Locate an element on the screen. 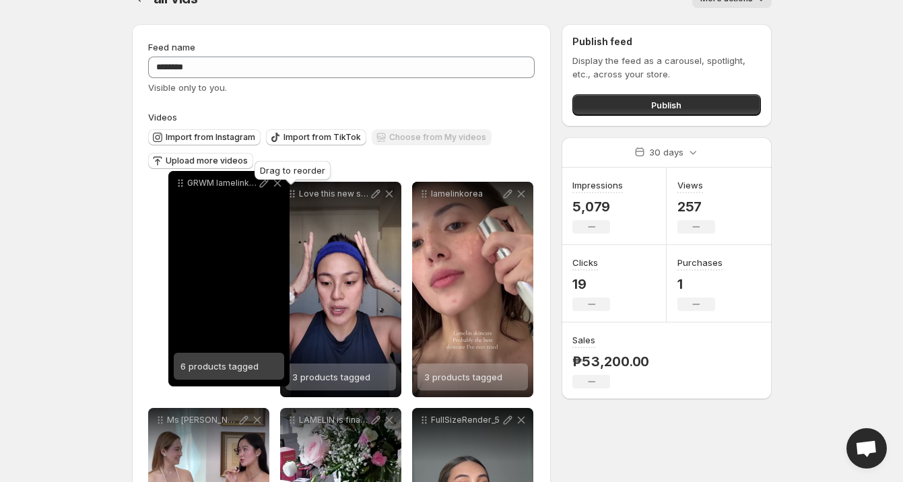  button: Publish is located at coordinates (666, 105).